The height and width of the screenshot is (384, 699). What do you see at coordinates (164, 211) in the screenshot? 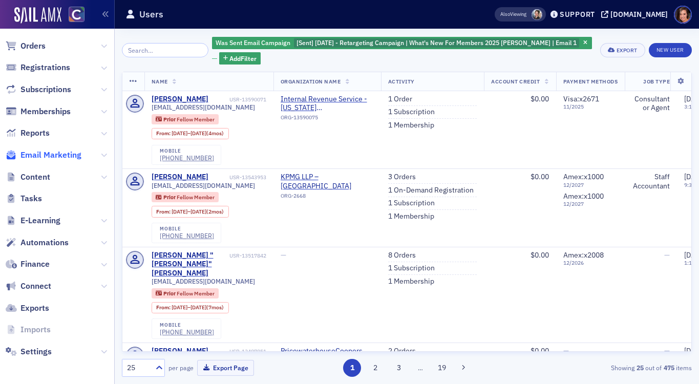
I see `span: From :` at bounding box center [164, 211].